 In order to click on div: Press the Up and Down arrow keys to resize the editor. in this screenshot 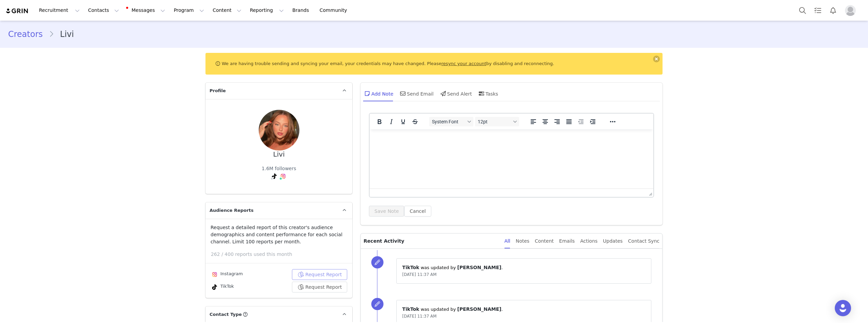, I will do `click(649, 192)`.